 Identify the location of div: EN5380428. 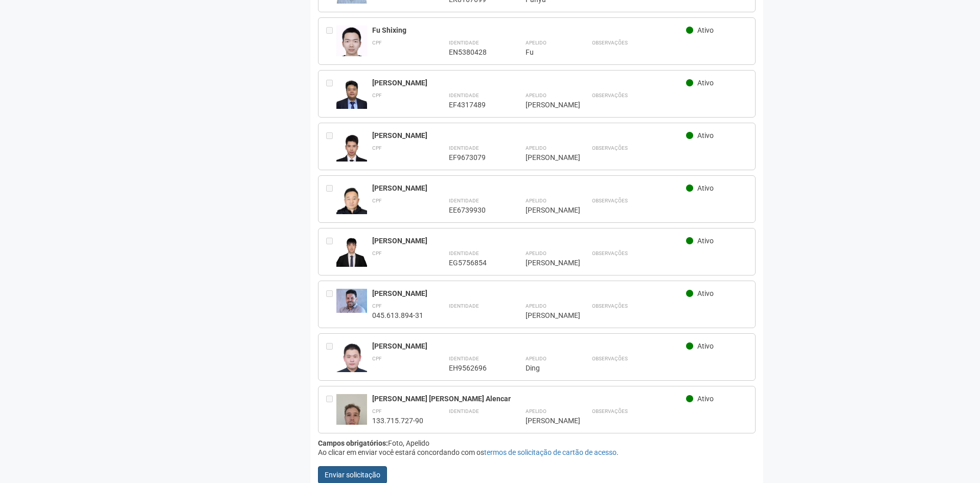
(474, 52).